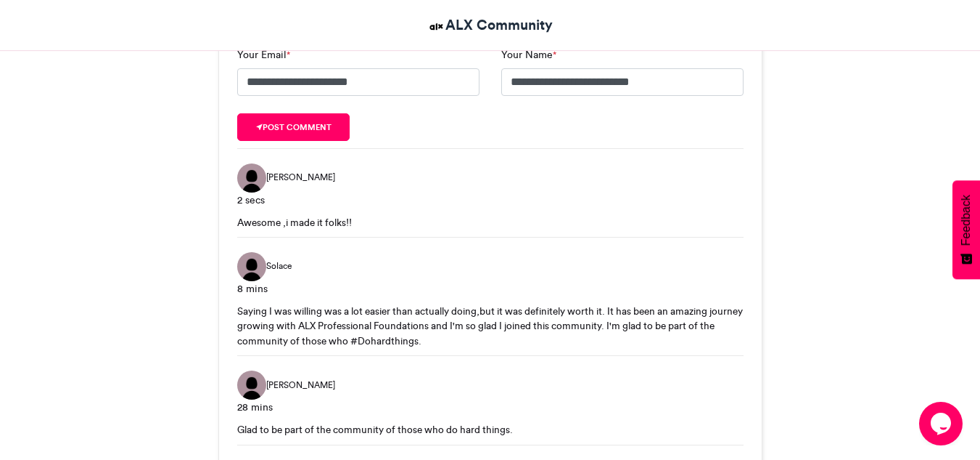 The width and height of the screenshot is (980, 460). What do you see at coordinates (294, 127) in the screenshot?
I see `button: Post comment` at bounding box center [294, 127].